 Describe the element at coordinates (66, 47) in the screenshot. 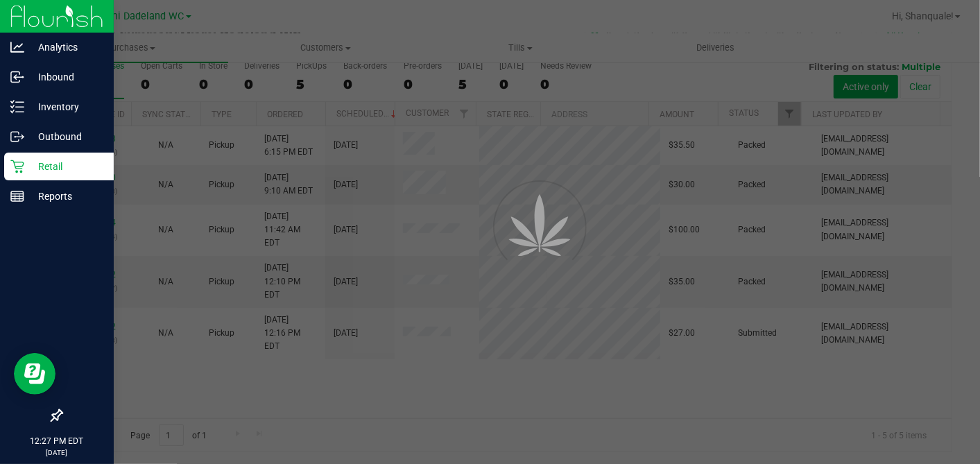

I see `p: Analytics` at that location.